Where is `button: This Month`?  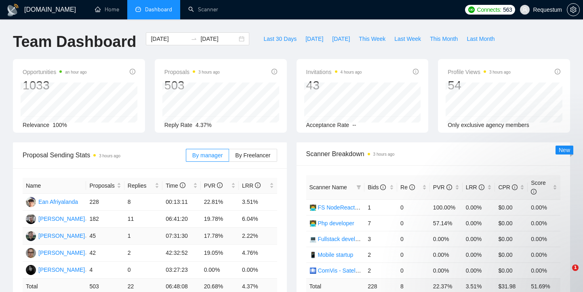 button: This Month is located at coordinates (444, 39).